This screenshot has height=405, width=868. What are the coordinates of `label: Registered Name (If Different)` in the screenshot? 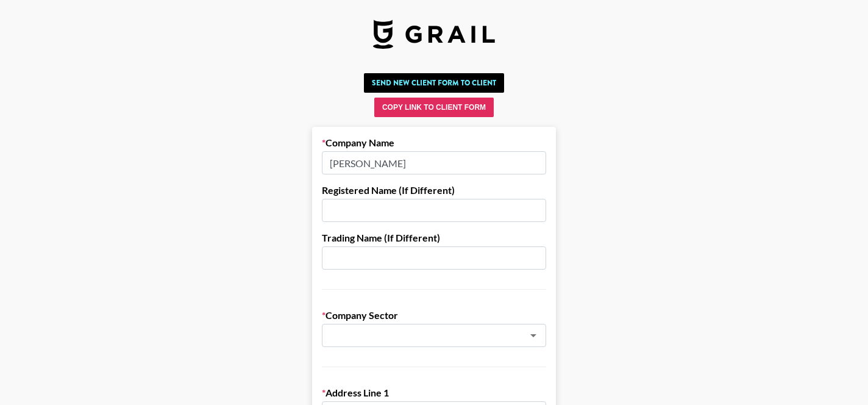 It's located at (434, 190).